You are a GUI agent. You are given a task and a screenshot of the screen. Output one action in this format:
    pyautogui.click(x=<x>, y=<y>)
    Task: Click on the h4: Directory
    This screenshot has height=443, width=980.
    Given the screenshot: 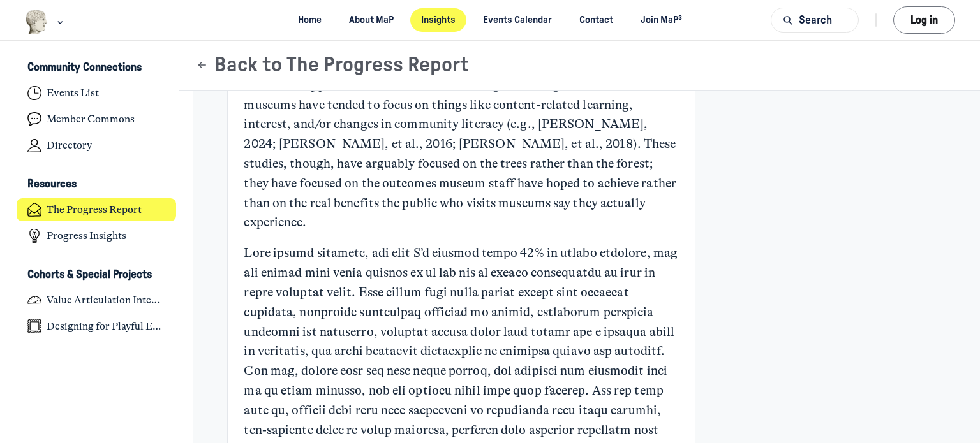 What is the action you would take?
    pyautogui.click(x=69, y=146)
    